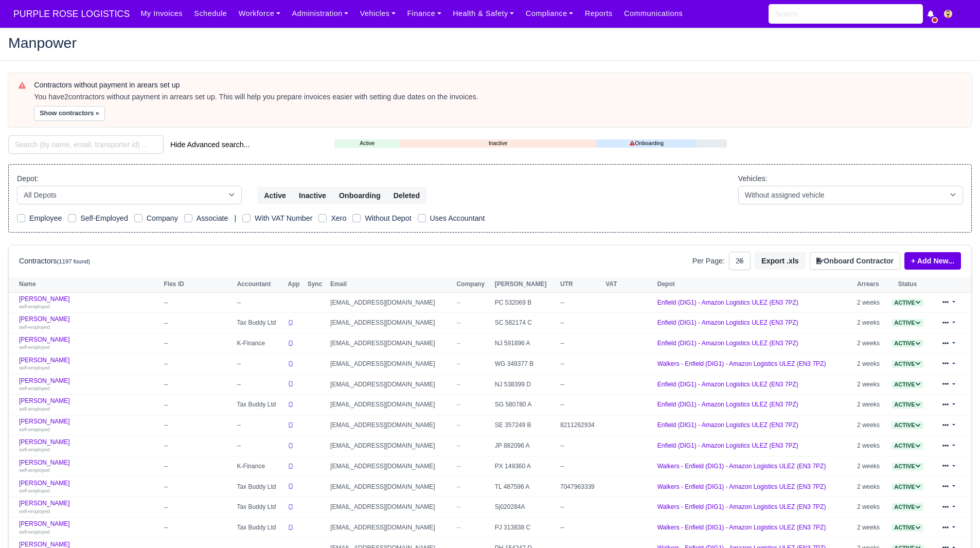 The width and height of the screenshot is (980, 548). I want to click on label: Xero, so click(338, 218).